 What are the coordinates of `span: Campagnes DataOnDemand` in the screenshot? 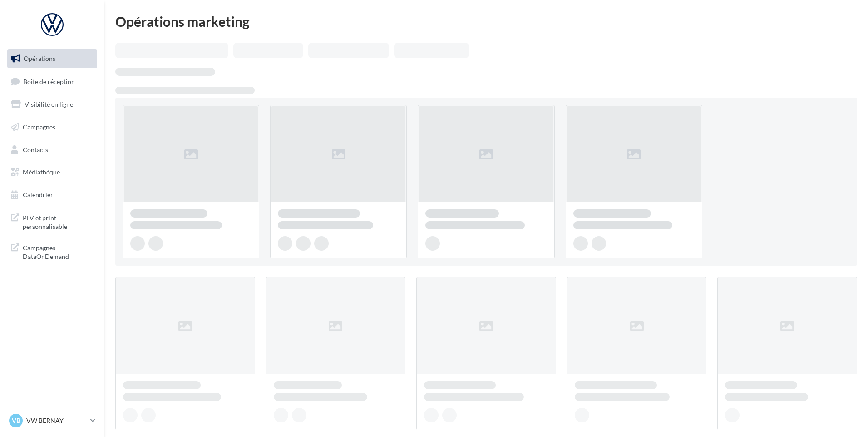 It's located at (58, 251).